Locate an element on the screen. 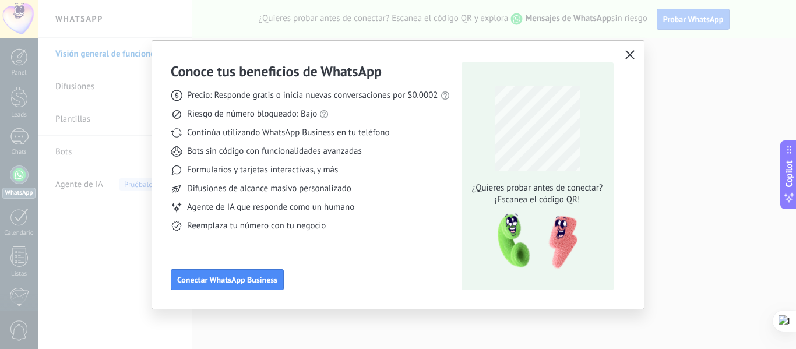 This screenshot has width=796, height=349. span: Reemplaza tu número con tu negocio is located at coordinates (256, 226).